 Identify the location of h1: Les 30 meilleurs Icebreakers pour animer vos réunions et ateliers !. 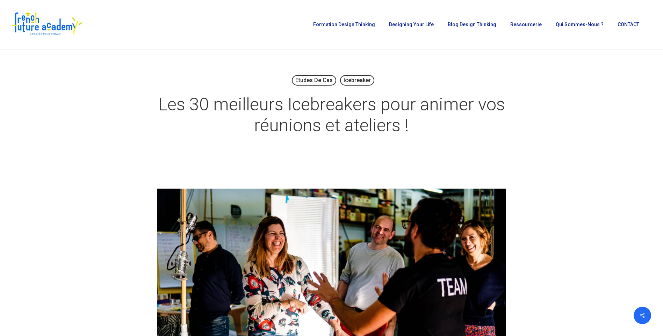
(332, 115).